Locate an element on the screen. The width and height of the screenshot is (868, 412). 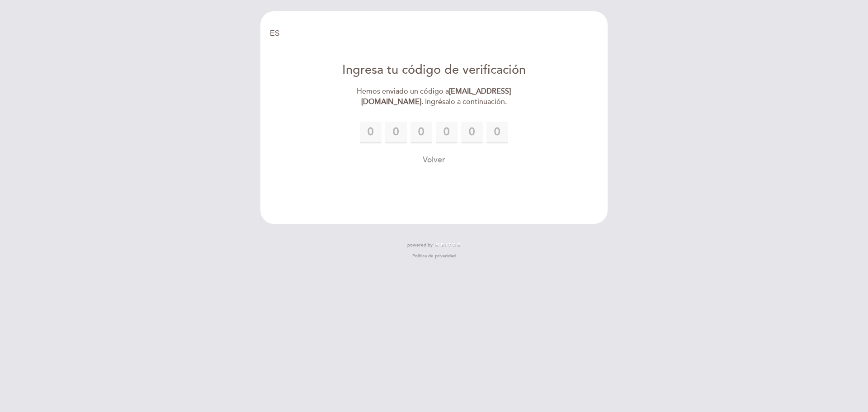
a: powered by is located at coordinates (434, 246).